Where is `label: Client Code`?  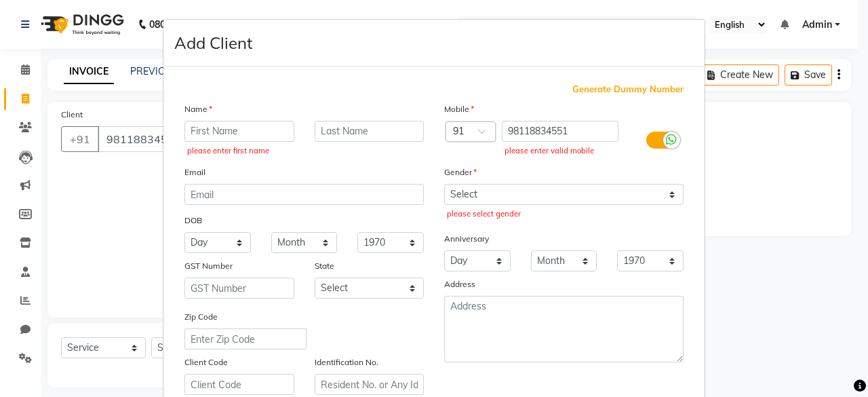
label: Client Code is located at coordinates (206, 362).